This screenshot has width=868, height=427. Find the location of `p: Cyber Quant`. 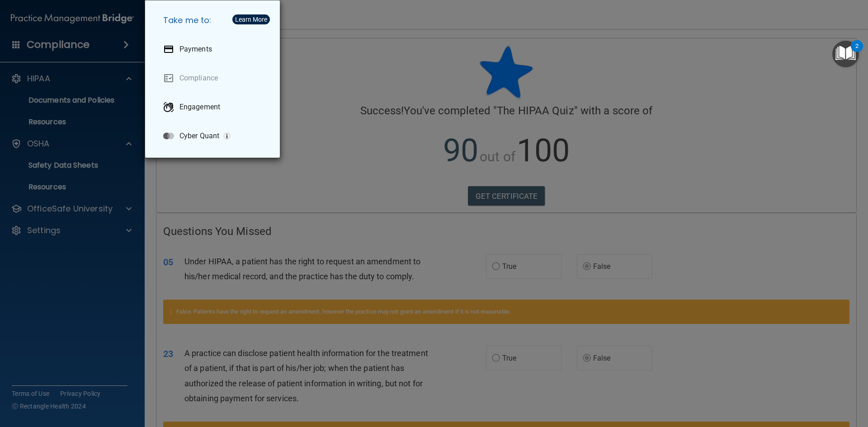

p: Cyber Quant is located at coordinates (199, 136).